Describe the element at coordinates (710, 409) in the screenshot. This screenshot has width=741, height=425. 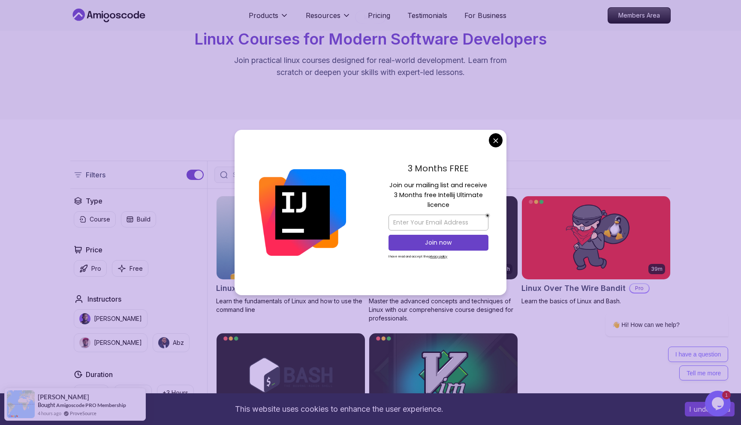
I see `button: Accept cookies` at that location.